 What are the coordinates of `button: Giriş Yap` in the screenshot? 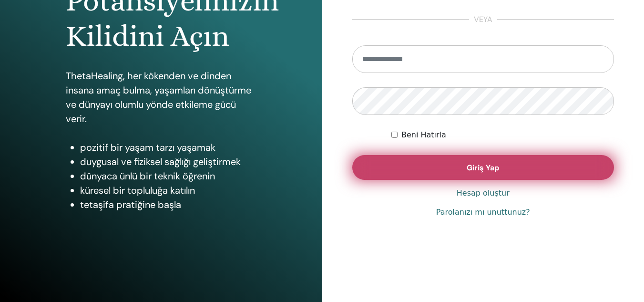 It's located at (483, 167).